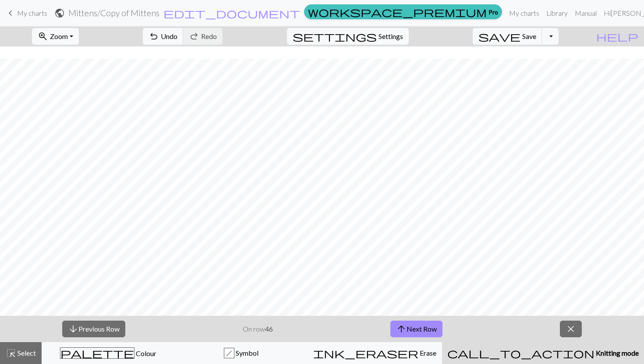 The width and height of the screenshot is (644, 364). What do you see at coordinates (43, 36) in the screenshot?
I see `span: zoom_in` at bounding box center [43, 36].